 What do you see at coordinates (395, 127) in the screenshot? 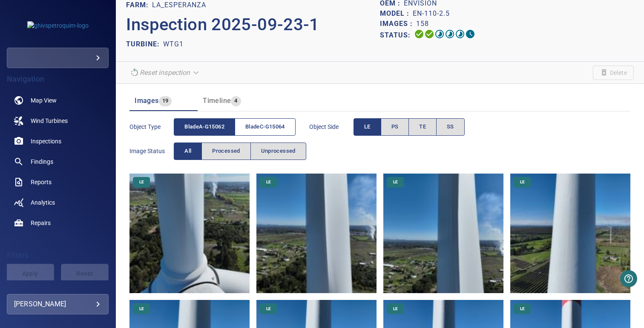
I see `span: PS` at bounding box center [395, 127].